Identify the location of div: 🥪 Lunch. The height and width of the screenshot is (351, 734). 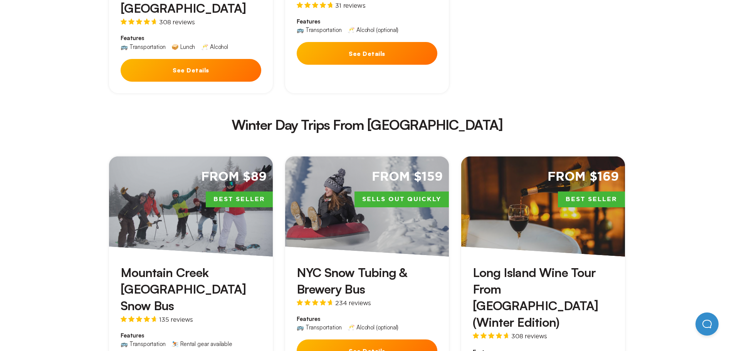
(183, 47).